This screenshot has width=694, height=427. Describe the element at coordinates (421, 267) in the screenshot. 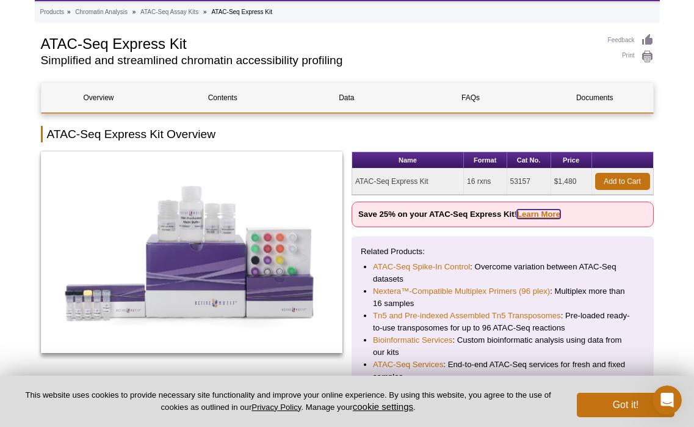

I see `a: ATAC-Seq Spike-In Control` at that location.